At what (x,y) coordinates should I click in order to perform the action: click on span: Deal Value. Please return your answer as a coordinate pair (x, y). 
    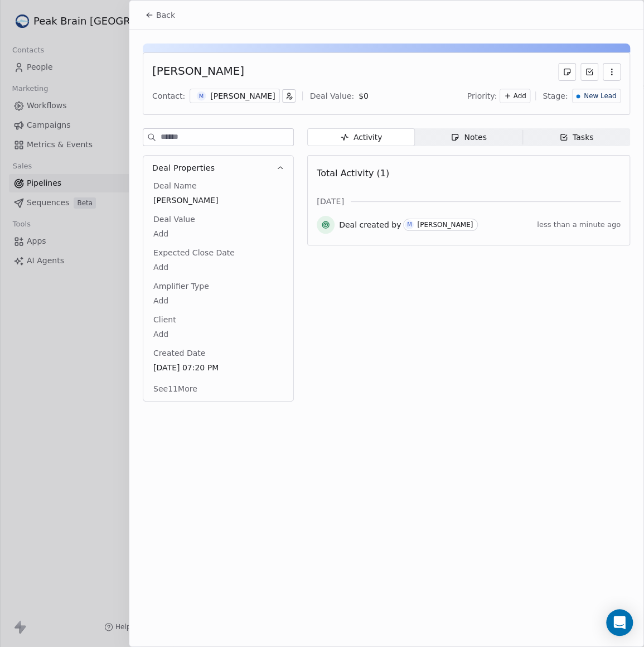
    Looking at the image, I should click on (174, 219).